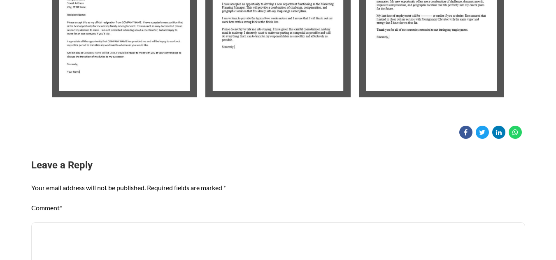 The image size is (556, 260). I want to click on a: Share on Facebook, so click(465, 132).